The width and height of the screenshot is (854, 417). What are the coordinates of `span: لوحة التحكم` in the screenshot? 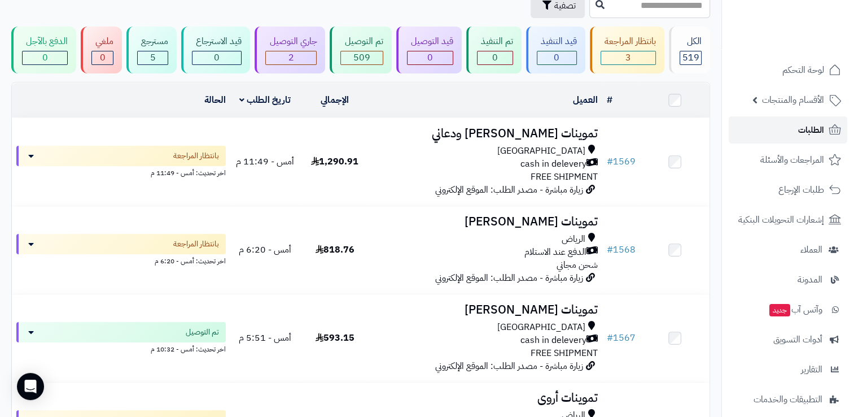 It's located at (803, 70).